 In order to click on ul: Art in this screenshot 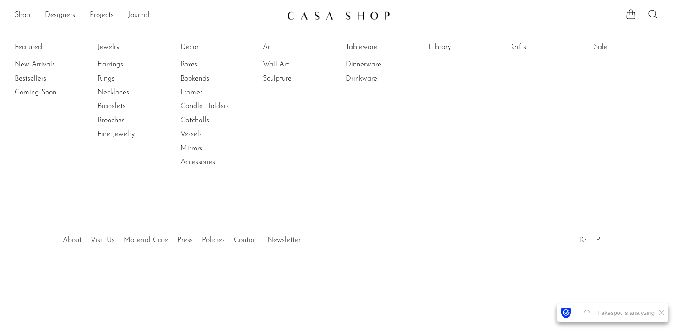, I will do `click(297, 63)`.